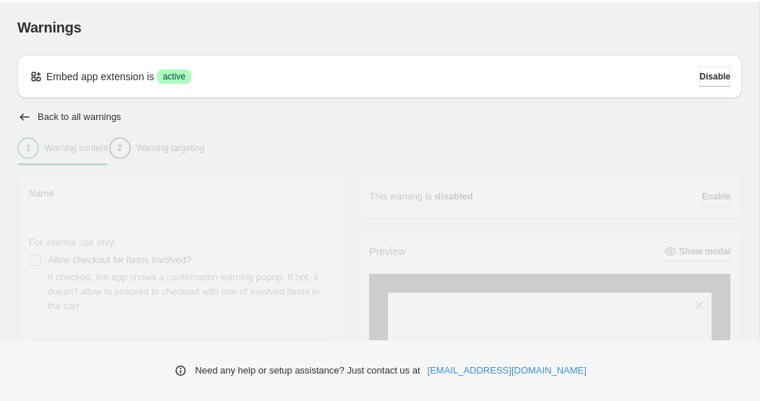 The height and width of the screenshot is (401, 760). I want to click on p: Embed app extension is, so click(100, 77).